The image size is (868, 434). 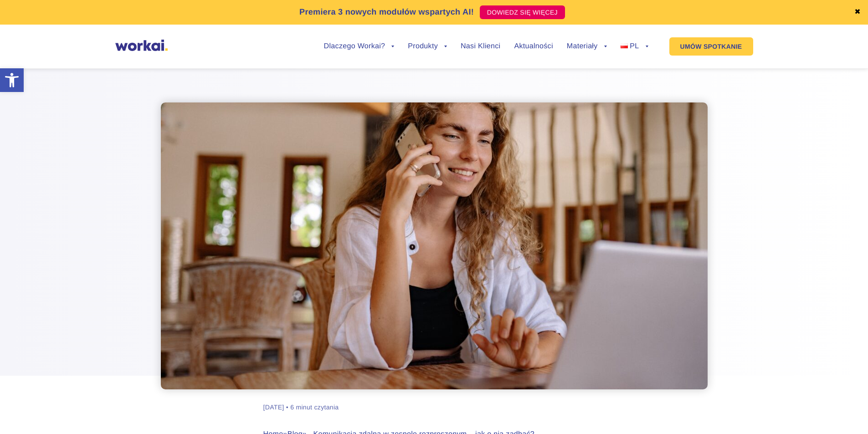 I want to click on a: Aktualności, so click(x=533, y=47).